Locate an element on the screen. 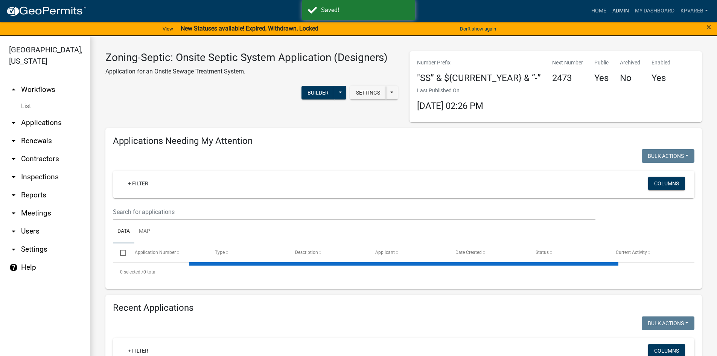 Image resolution: width=717 pixels, height=356 pixels. a: View is located at coordinates (168, 29).